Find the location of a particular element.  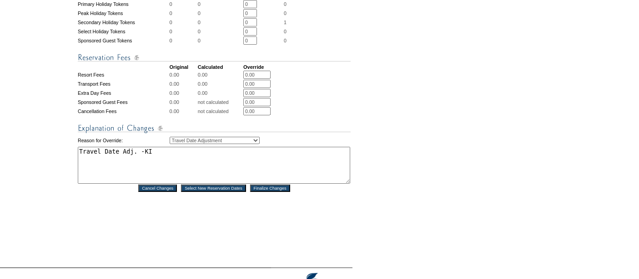

td: Original is located at coordinates (183, 67).